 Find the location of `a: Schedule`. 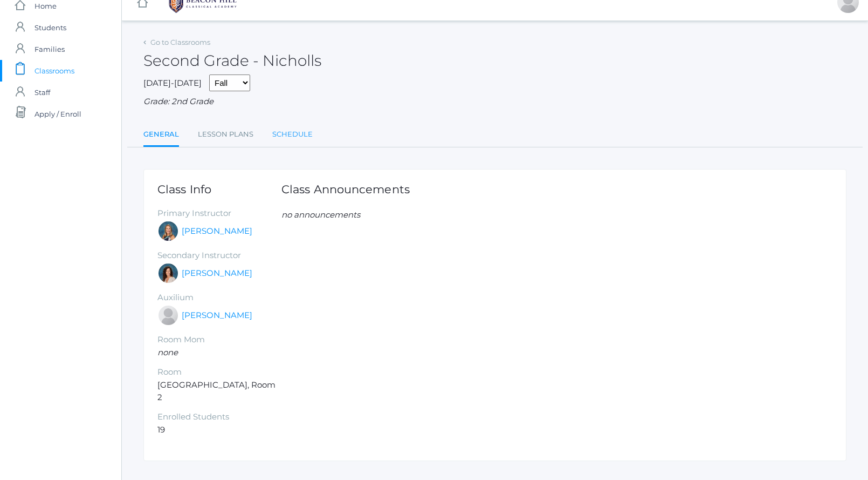

a: Schedule is located at coordinates (293, 134).